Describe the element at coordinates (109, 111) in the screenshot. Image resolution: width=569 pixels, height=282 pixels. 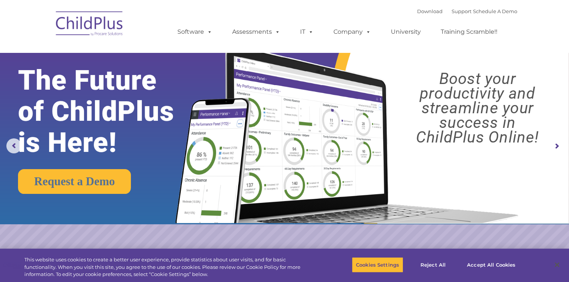
I see `rs-layer: The Future of ChildPlus is Here!` at that location.